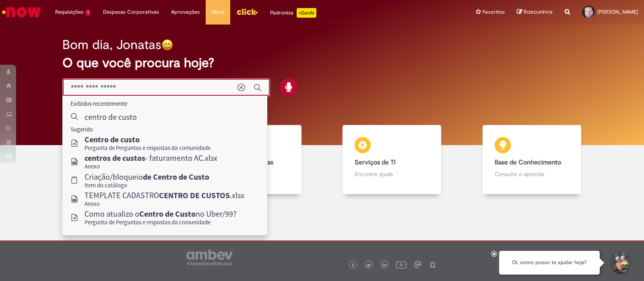  I want to click on span: Despesas Corporativas, so click(131, 12).